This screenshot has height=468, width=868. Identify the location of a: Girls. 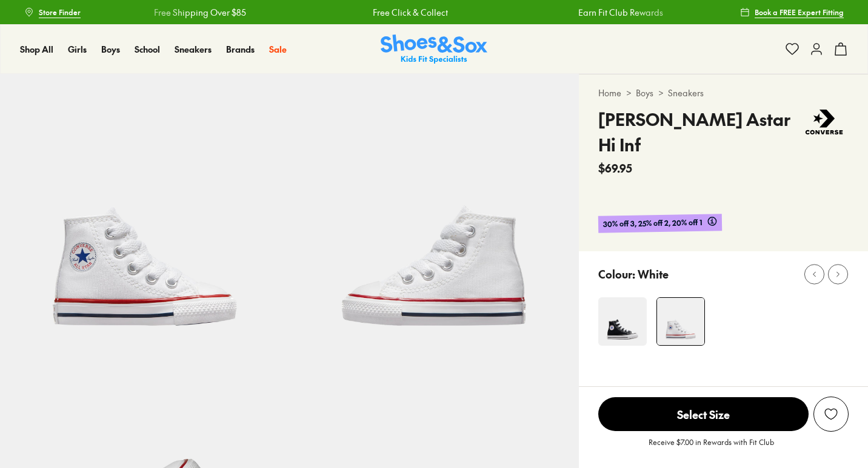
(77, 49).